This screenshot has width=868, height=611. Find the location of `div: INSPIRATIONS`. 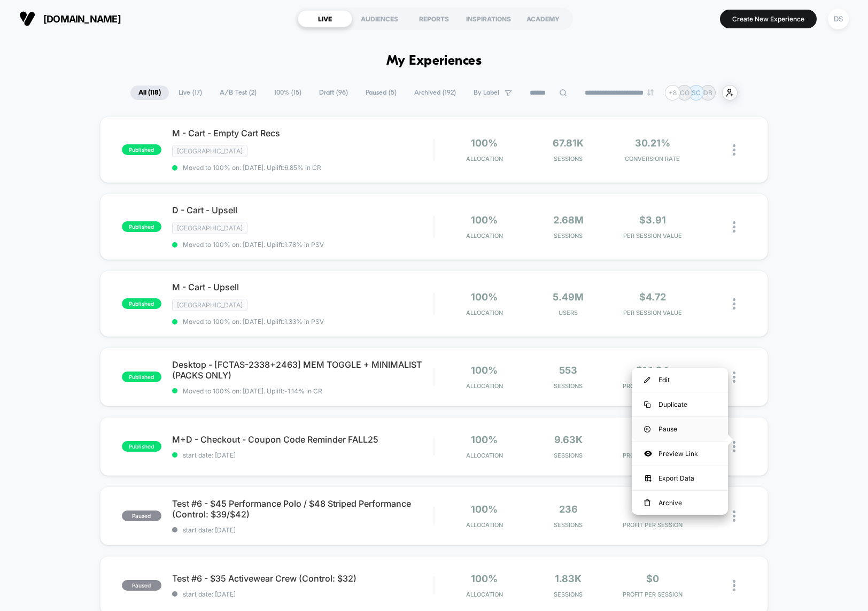

div: INSPIRATIONS is located at coordinates (488, 19).